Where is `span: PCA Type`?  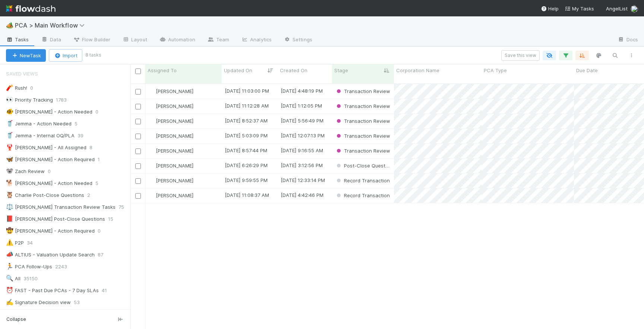
span: PCA Type is located at coordinates (495, 70).